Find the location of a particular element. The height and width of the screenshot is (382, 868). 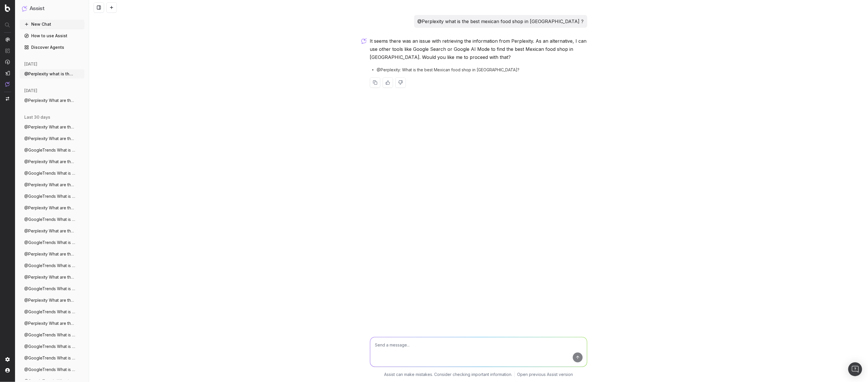

a: Discover Agents is located at coordinates (52, 47).